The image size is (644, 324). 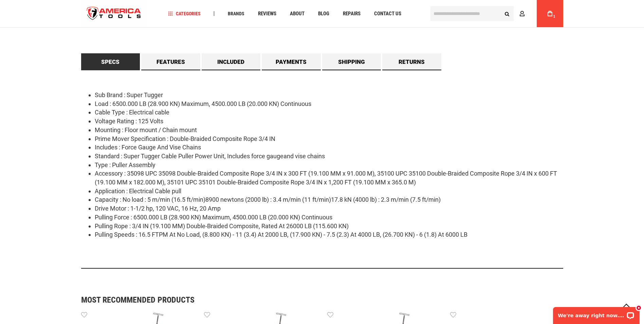 I want to click on li: Sub Brand : Super Tugger, so click(x=329, y=95).